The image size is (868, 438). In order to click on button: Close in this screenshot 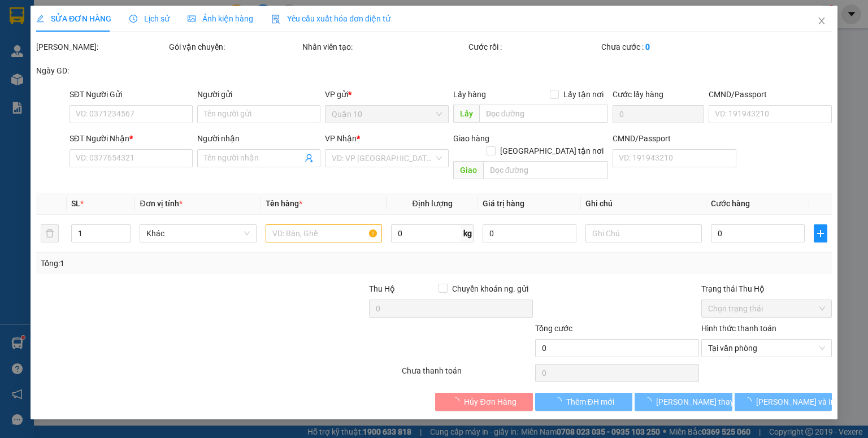, I will do `click(821, 22)`.